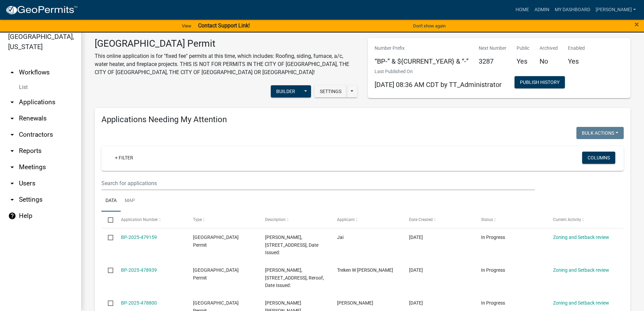 The height and width of the screenshot is (311, 644). I want to click on span: 09/16/2025, so click(416, 237).